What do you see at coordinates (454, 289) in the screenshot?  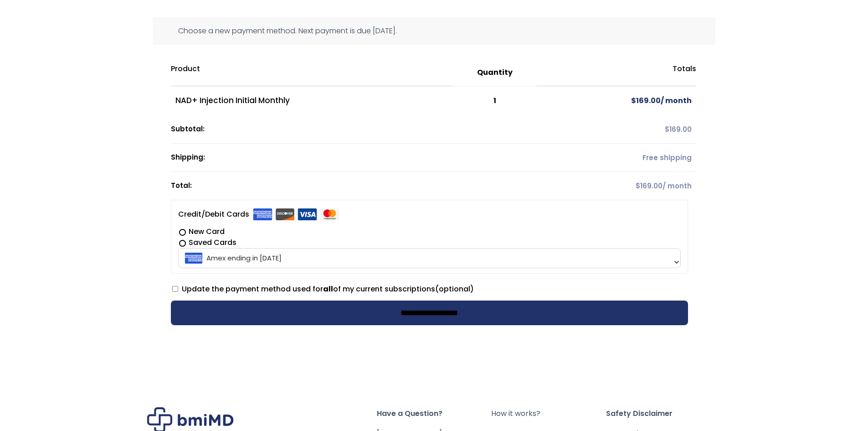 I see `span: (optional)` at bounding box center [454, 289].